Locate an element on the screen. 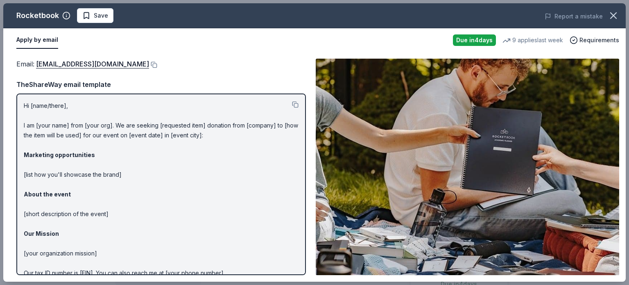 The image size is (629, 285). div: 9 applies last week is located at coordinates (533, 40).